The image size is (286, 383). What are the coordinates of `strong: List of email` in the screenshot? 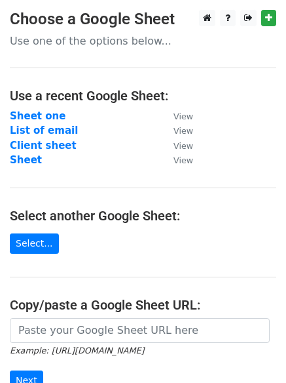 It's located at (44, 130).